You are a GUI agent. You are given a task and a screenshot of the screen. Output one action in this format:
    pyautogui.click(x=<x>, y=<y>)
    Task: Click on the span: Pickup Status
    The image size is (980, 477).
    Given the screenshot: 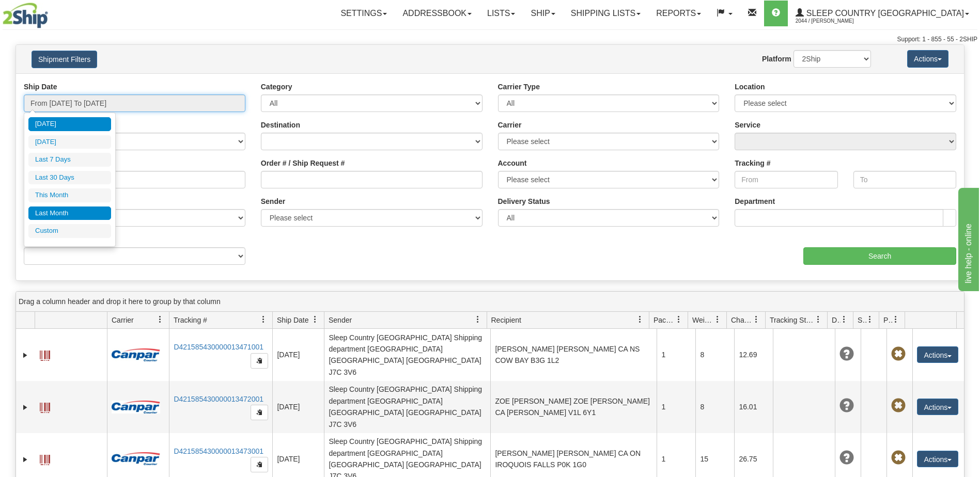 What is the action you would take?
    pyautogui.click(x=888, y=320)
    